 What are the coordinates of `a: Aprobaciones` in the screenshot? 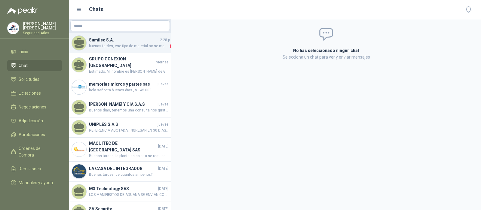 It's located at (35, 135).